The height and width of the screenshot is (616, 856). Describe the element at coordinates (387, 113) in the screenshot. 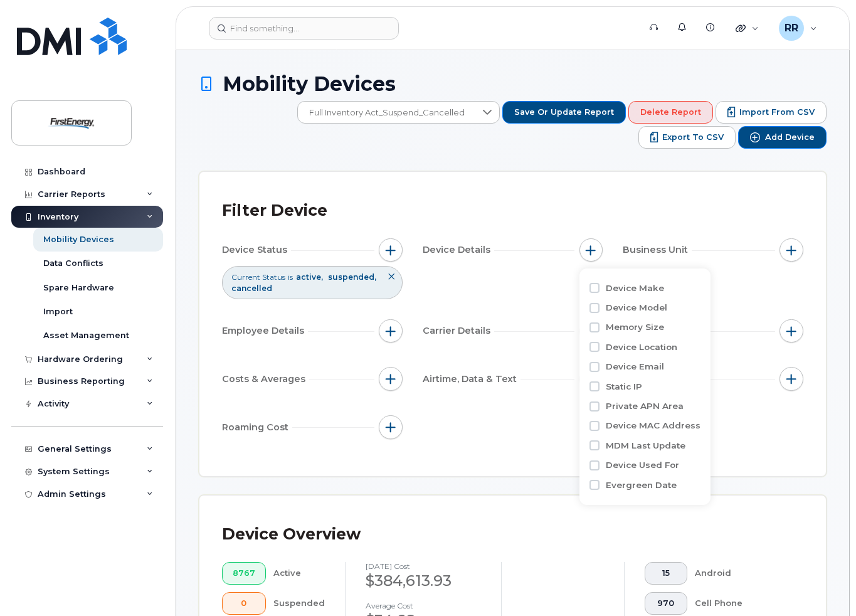

I see `span: Full Inventory Act_Suspend_Cancelled` at that location.